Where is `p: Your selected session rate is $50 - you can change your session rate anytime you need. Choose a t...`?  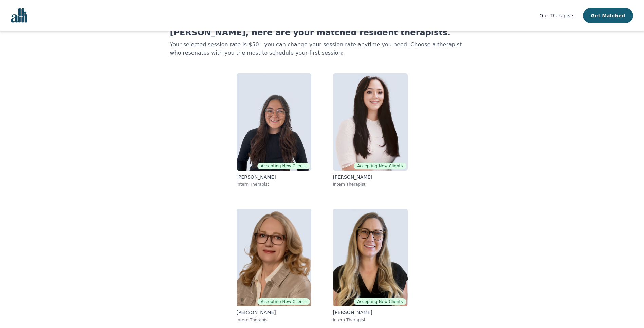
p: Your selected session rate is $50 - you can change your session rate anytime you need. Choose a t... is located at coordinates (322, 49).